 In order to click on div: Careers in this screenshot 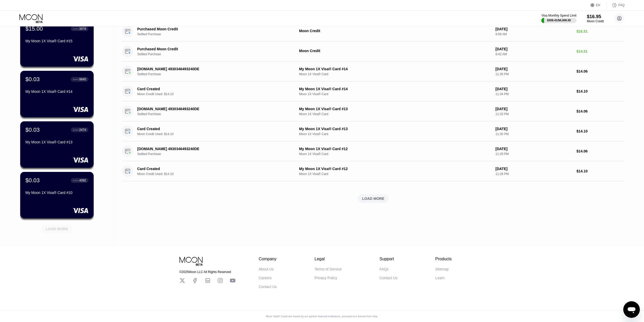, I will do `click(266, 278)`.